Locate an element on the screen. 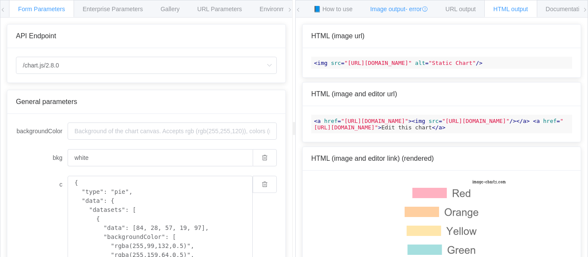 The height and width of the screenshot is (257, 588). span: HTML (image and editor link) (rendered) is located at coordinates (372, 158).